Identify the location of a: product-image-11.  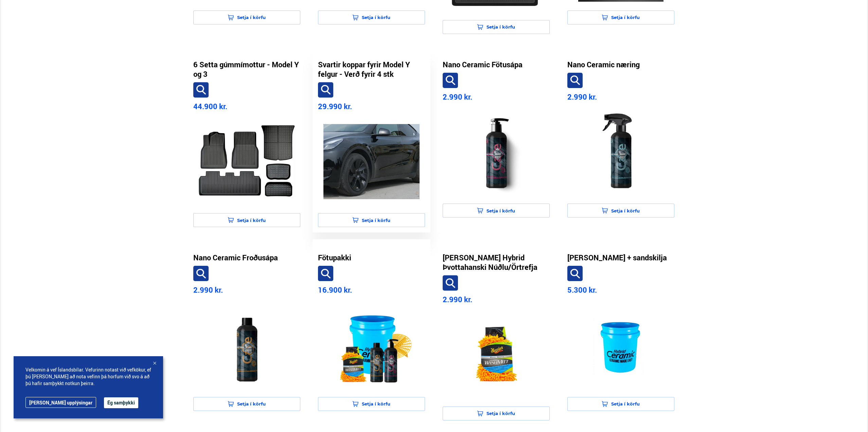
(621, 345).